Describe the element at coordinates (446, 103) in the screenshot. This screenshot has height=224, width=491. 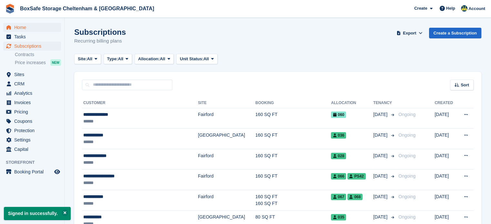
I see `th: Created` at that location.